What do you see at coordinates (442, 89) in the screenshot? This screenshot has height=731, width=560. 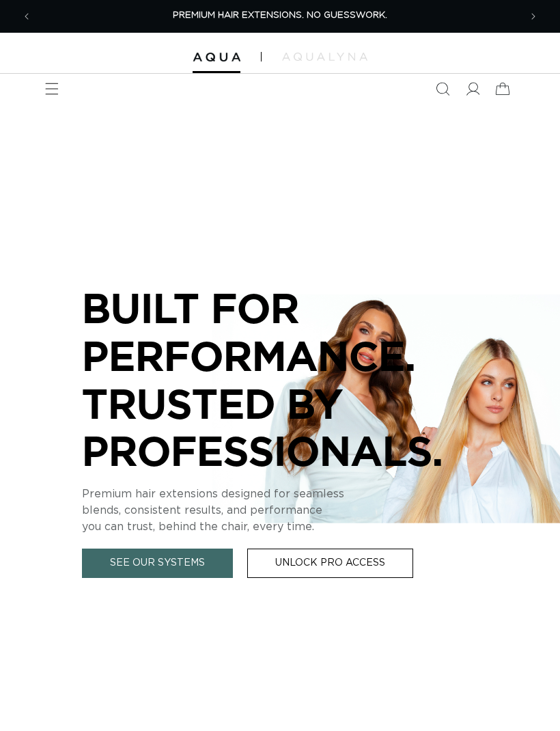 I see `summary: Search` at bounding box center [442, 89].